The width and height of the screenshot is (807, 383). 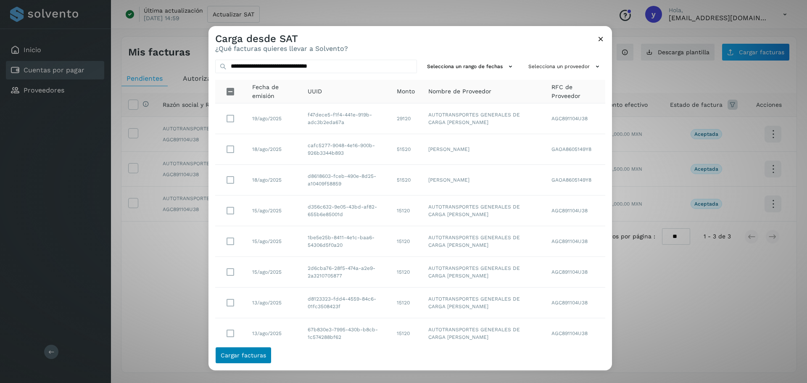 What do you see at coordinates (282, 39) in the screenshot?
I see `h3: Carga desde SAT` at bounding box center [282, 39].